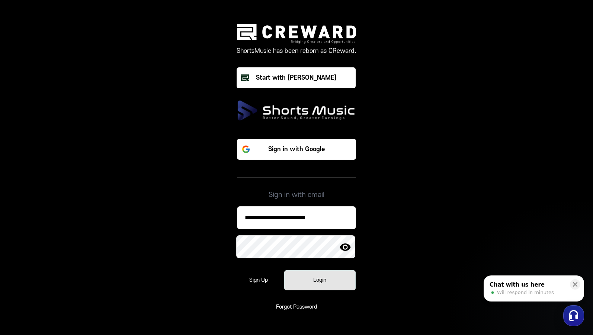 The height and width of the screenshot is (335, 593). What do you see at coordinates (297, 33) in the screenshot?
I see `img: creward logo` at bounding box center [297, 33].